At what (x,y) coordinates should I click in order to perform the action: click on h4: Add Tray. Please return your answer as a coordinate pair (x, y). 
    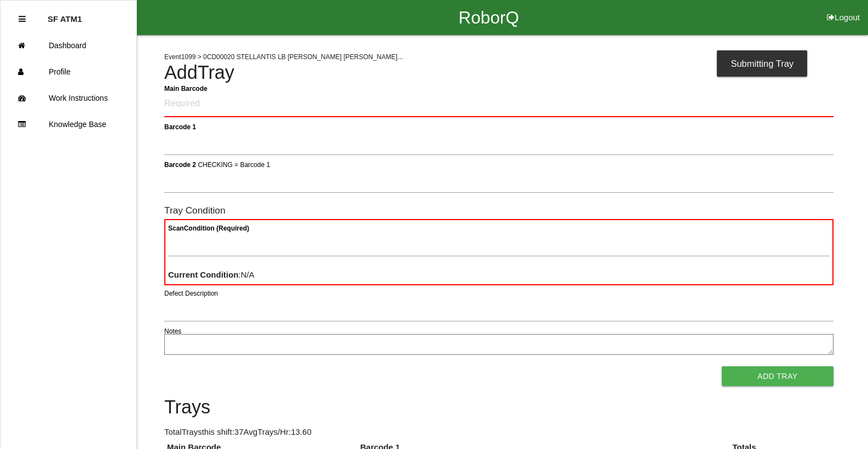
    Looking at the image, I should click on (499, 73).